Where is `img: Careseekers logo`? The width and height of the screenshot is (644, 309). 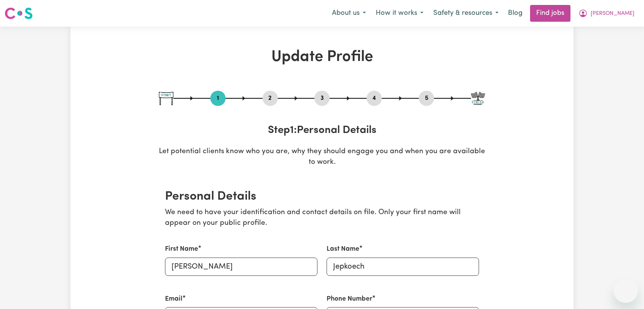 img: Careseekers logo is located at coordinates (19, 13).